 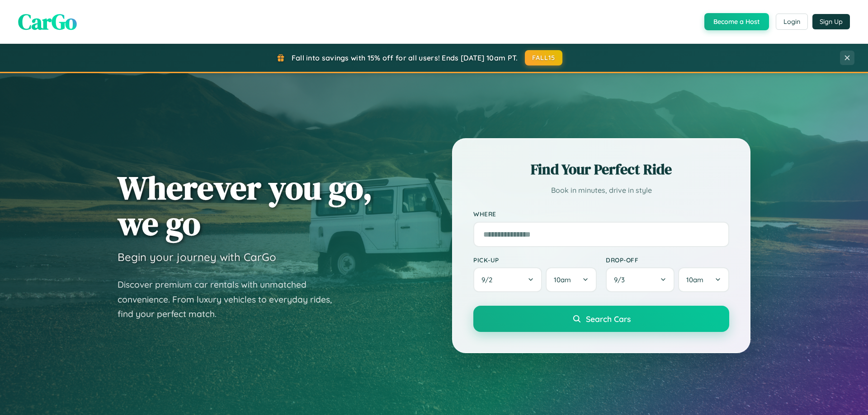 I want to click on button: Become a Host, so click(x=737, y=22).